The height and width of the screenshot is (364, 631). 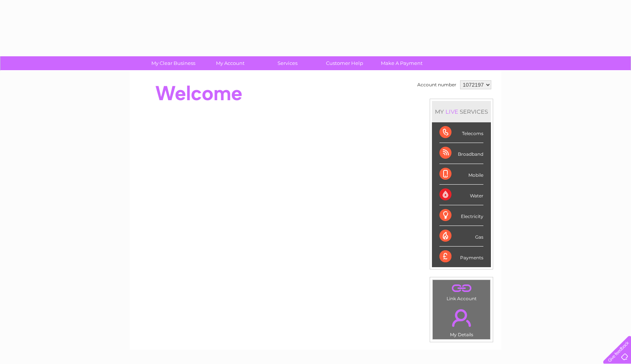 I want to click on div: Water, so click(x=461, y=195).